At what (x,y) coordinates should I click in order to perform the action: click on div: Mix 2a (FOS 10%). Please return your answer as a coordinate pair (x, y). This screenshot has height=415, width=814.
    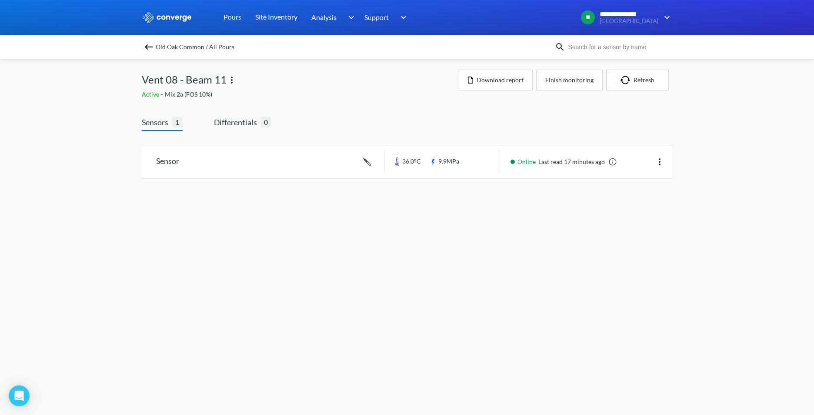
    Looking at the image, I should click on (300, 94).